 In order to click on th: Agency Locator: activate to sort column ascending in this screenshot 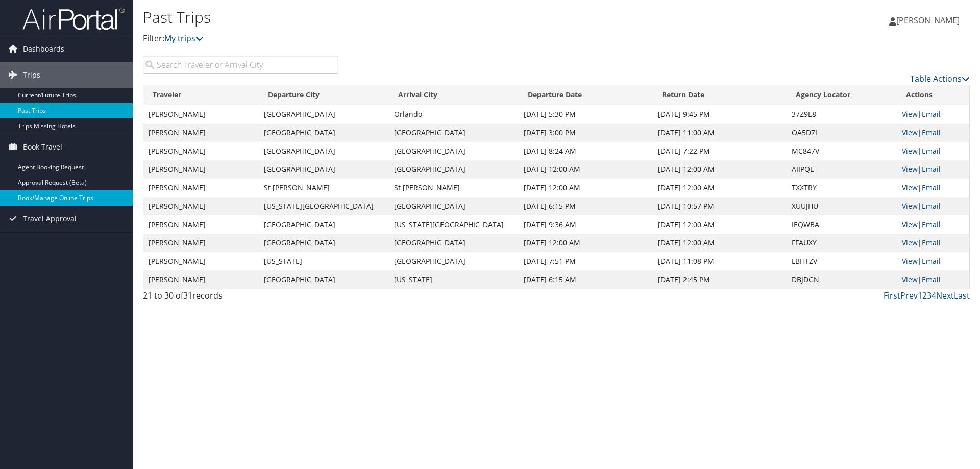, I will do `click(841, 95)`.